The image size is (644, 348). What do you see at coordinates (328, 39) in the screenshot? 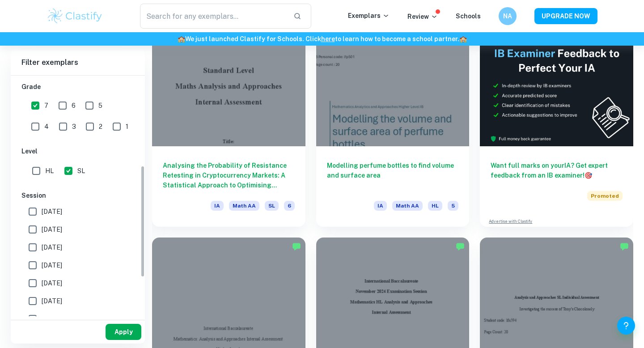
I see `a: here` at bounding box center [328, 39].